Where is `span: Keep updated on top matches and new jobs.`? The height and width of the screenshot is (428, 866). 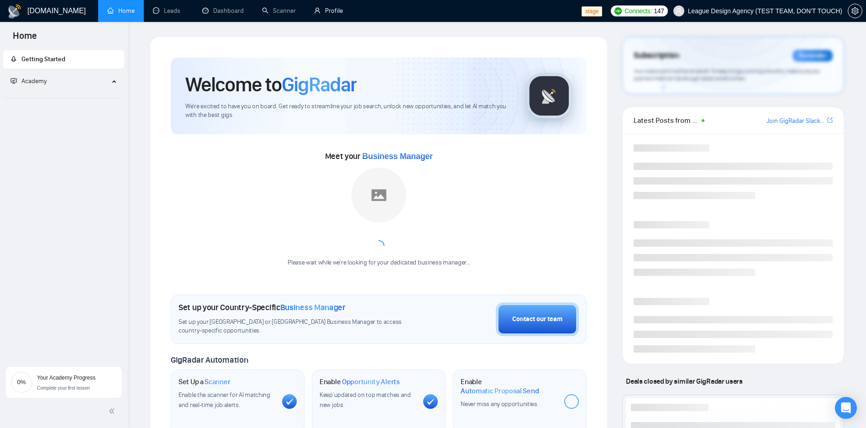 span: Keep updated on top matches and new jobs. is located at coordinates (365, 400).